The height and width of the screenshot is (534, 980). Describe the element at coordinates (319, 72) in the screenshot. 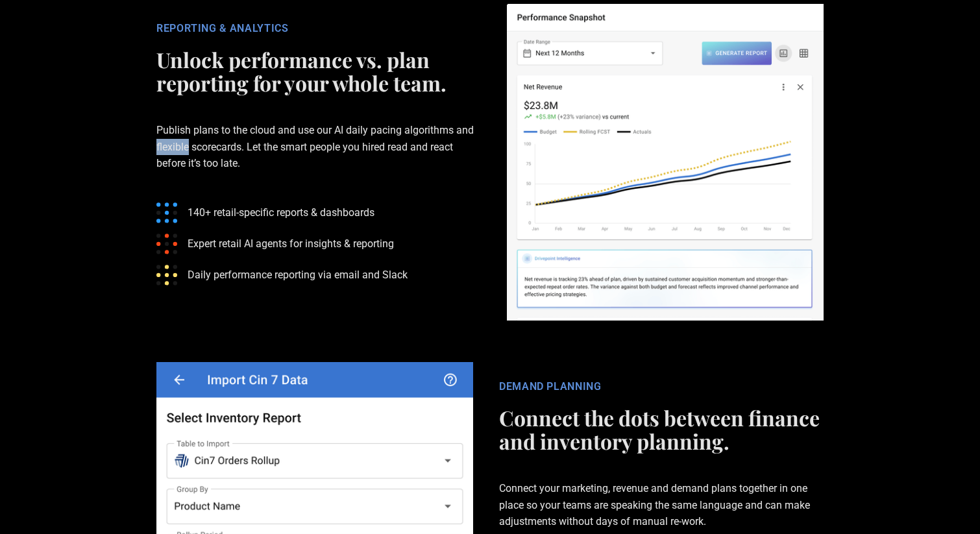

I see `h2: Unlock performance vs. plan reporting for your whole team.` at that location.